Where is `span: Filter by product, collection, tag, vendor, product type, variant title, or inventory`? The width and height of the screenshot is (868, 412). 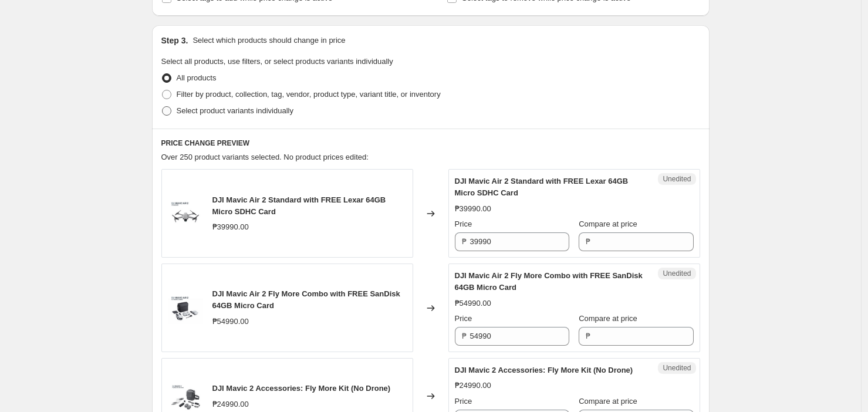 span: Filter by product, collection, tag, vendor, product type, variant title, or inventory is located at coordinates (309, 94).